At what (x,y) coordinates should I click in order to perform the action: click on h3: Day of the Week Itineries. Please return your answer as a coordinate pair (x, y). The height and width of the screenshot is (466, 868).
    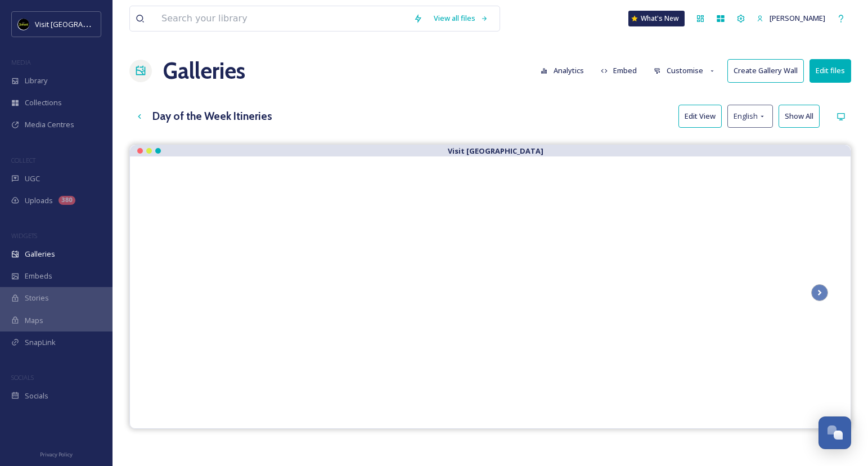
    Looking at the image, I should click on (212, 116).